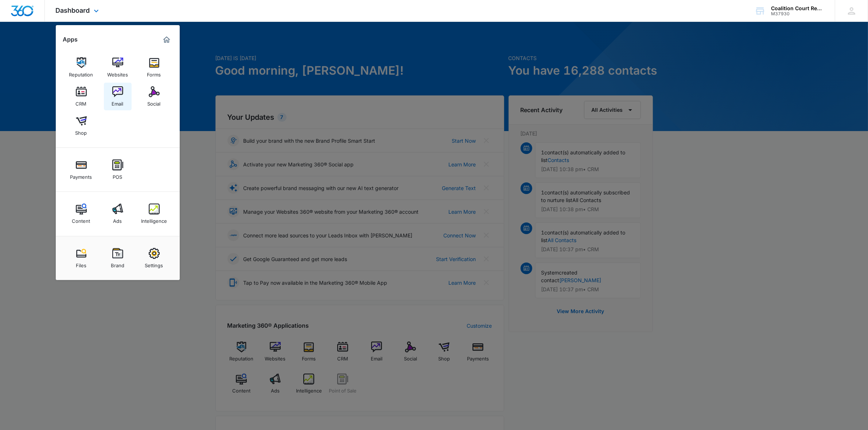 The width and height of the screenshot is (868, 430). What do you see at coordinates (118, 214) in the screenshot?
I see `a: Ads` at bounding box center [118, 214].